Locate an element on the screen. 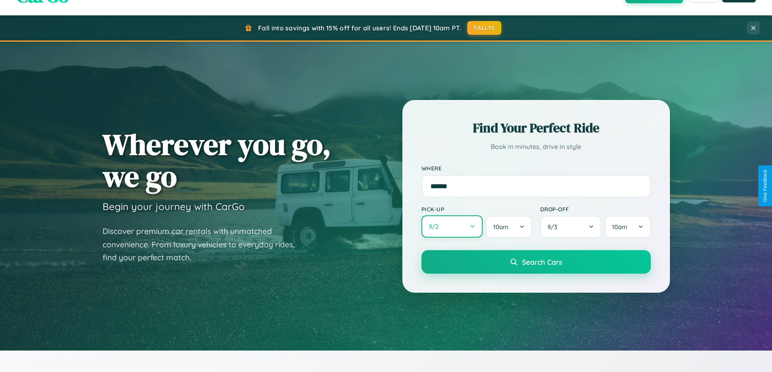 The width and height of the screenshot is (772, 372). div: Give Feedback is located at coordinates (765, 186).